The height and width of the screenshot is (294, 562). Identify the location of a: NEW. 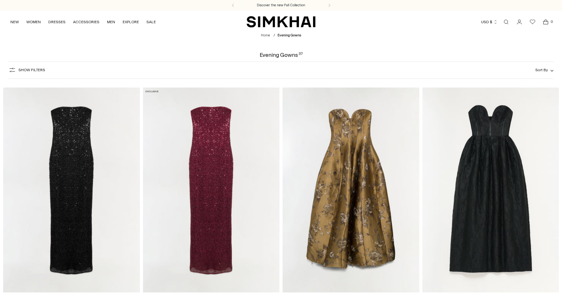
(14, 22).